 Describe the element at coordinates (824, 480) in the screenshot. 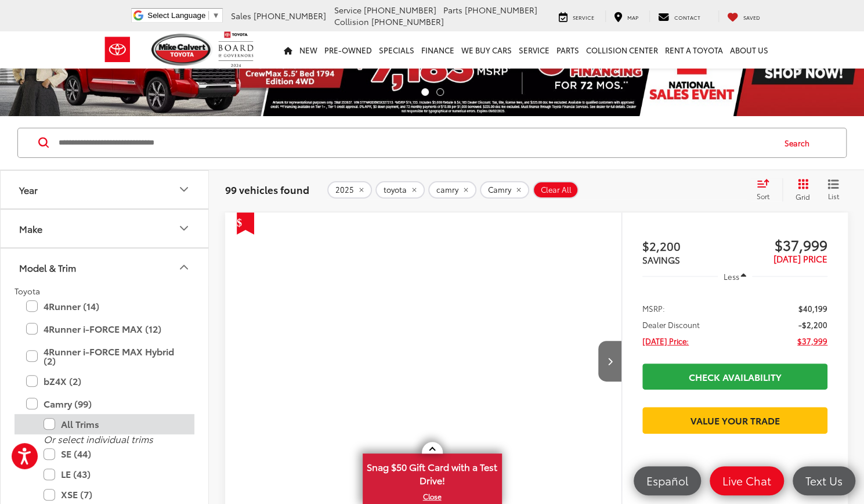

I see `span: Text Us` at that location.